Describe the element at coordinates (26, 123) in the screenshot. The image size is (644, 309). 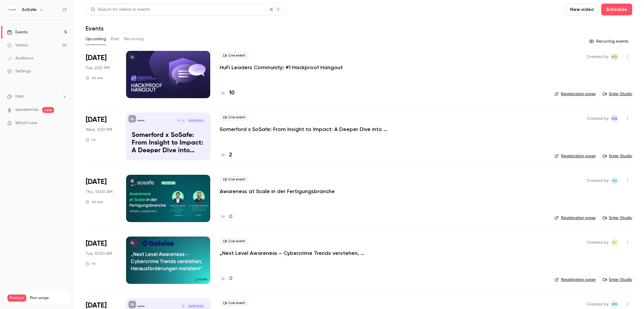
I see `span: What's new` at that location.